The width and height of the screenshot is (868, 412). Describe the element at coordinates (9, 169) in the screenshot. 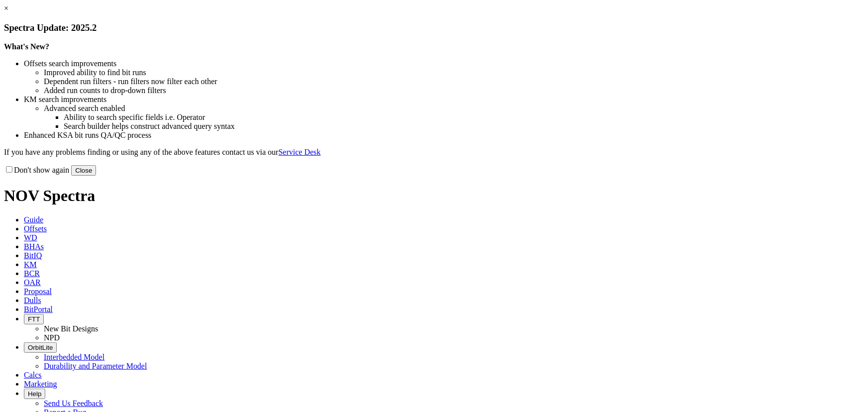

I see `input: Don't show again` at that location.